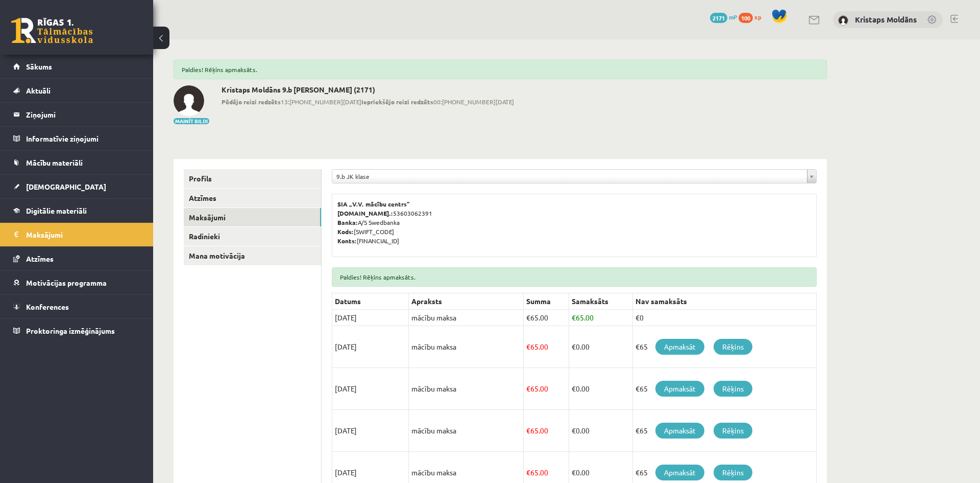 Image resolution: width=980 pixels, height=483 pixels. Describe the element at coordinates (251, 102) in the screenshot. I see `b: Pēdējo reizi redzēts` at that location.